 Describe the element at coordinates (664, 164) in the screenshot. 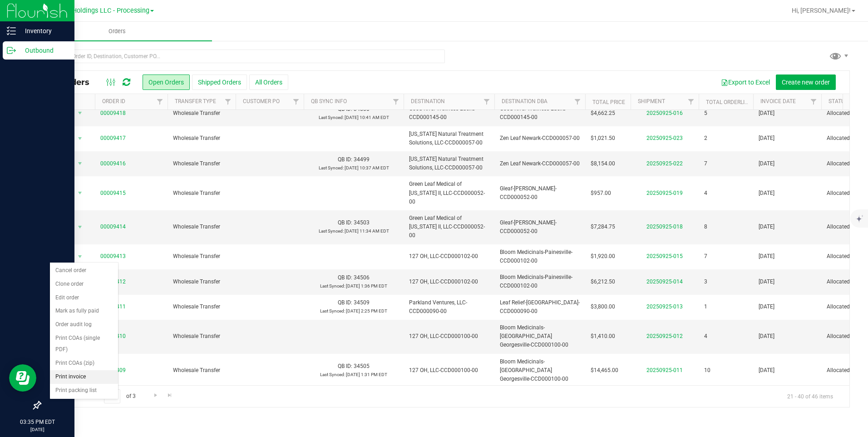

I see `a: 20250925-022` at that location.